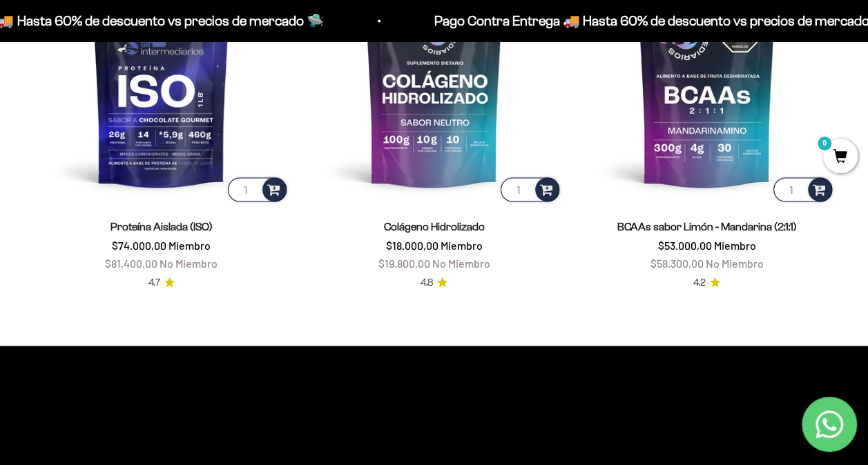 Image resolution: width=868 pixels, height=465 pixels. What do you see at coordinates (707, 227) in the screenshot?
I see `a: BCAAs sabor Limón - Mandarina (2:1:1)` at bounding box center [707, 227].